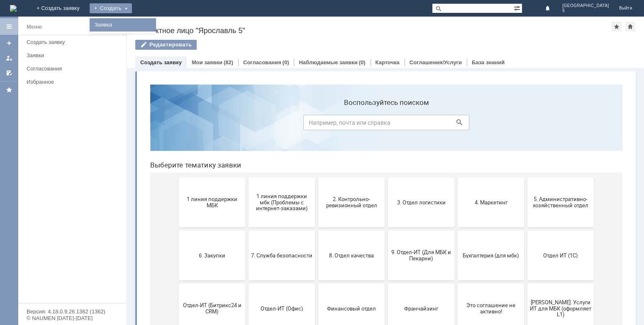 The image size is (644, 325). I want to click on div: Контактное лицо "Ярославль 5", so click(374, 30).